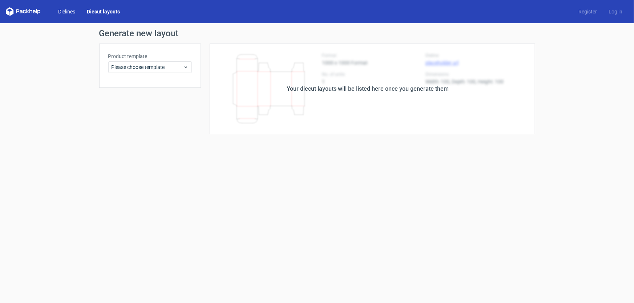  Describe the element at coordinates (67, 12) in the screenshot. I see `a: Dielines` at that location.